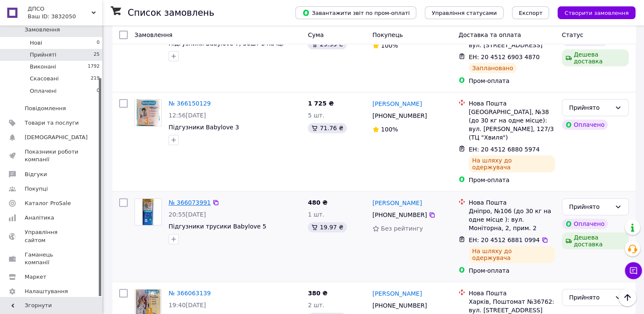  Describe the element at coordinates (321, 104) in the screenshot. I see `span: 1 725 ₴` at that location.